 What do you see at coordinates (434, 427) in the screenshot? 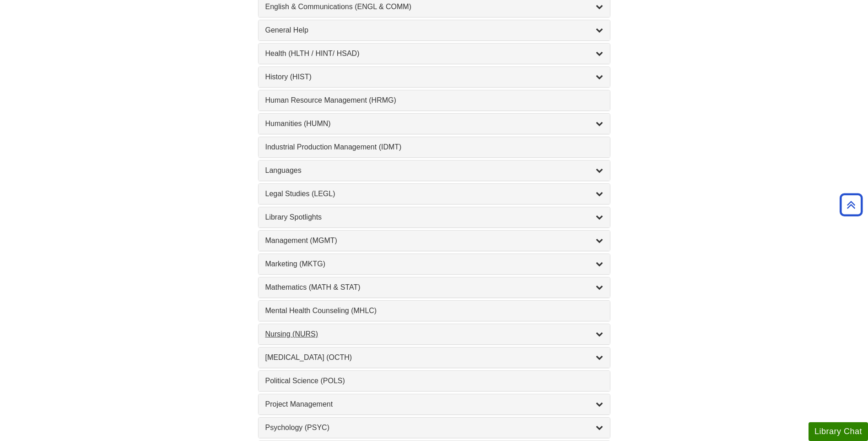
I see `div: Psychology (PSYC)` at bounding box center [434, 427].